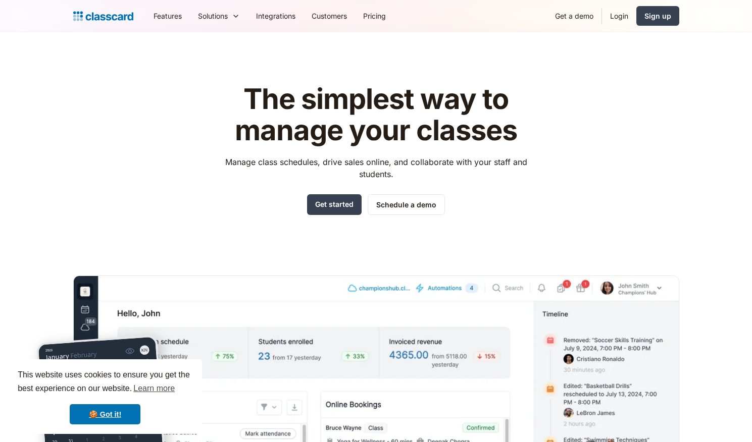 Image resolution: width=752 pixels, height=442 pixels. Describe the element at coordinates (374, 16) in the screenshot. I see `a: Pricing` at that location.